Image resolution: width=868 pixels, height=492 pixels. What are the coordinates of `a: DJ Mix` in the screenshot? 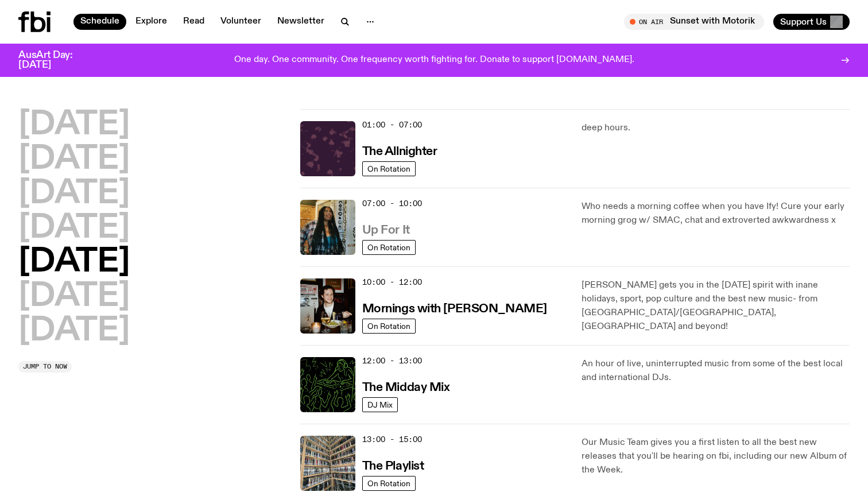 It's located at (380, 405).